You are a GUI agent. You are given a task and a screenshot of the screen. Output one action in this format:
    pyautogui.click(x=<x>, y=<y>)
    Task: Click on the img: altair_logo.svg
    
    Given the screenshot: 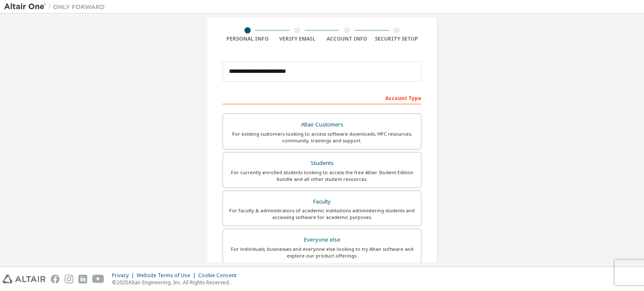 What is the action you would take?
    pyautogui.click(x=24, y=279)
    